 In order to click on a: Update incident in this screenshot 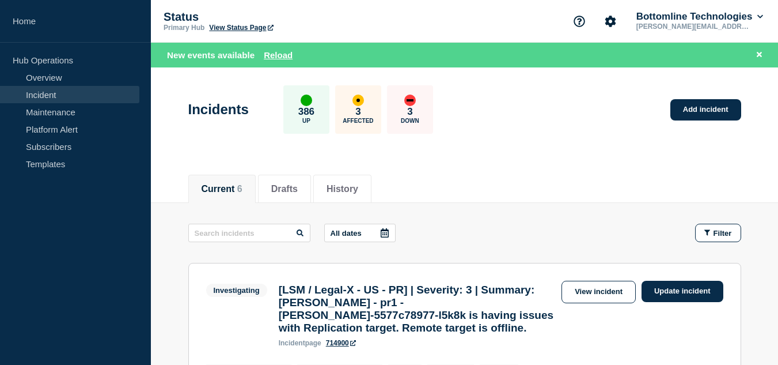, I will do `click(683, 291)`.